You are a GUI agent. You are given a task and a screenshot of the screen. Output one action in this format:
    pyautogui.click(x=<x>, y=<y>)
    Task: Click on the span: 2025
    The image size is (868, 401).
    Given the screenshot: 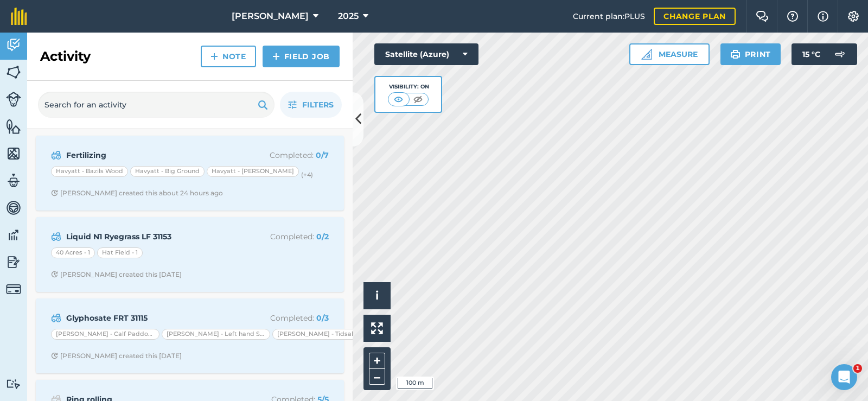 What is the action you would take?
    pyautogui.click(x=349, y=16)
    